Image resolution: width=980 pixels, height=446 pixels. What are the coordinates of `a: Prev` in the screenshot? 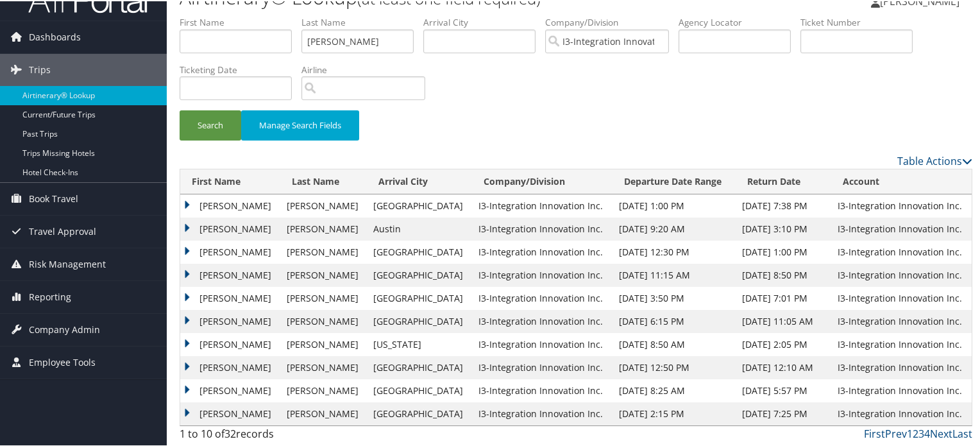 It's located at (896, 432).